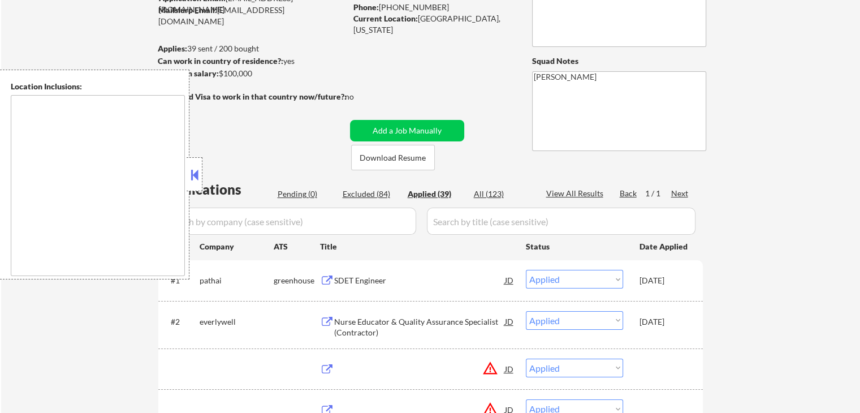  Describe the element at coordinates (250, 61) in the screenshot. I see `div: yes` at that location.